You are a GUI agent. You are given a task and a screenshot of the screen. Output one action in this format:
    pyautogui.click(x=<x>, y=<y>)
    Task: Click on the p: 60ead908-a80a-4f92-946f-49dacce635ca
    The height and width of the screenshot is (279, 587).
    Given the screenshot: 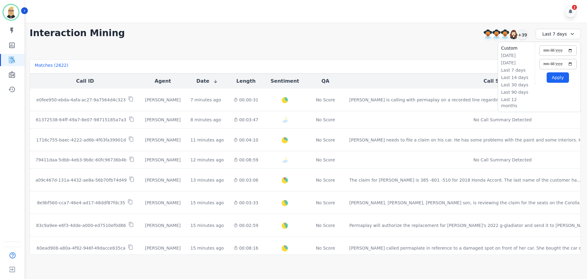 What is the action you would take?
    pyautogui.click(x=81, y=248)
    